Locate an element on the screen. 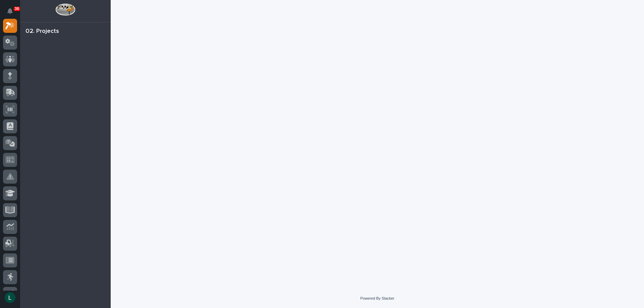  button: Notifications is located at coordinates (10, 11).